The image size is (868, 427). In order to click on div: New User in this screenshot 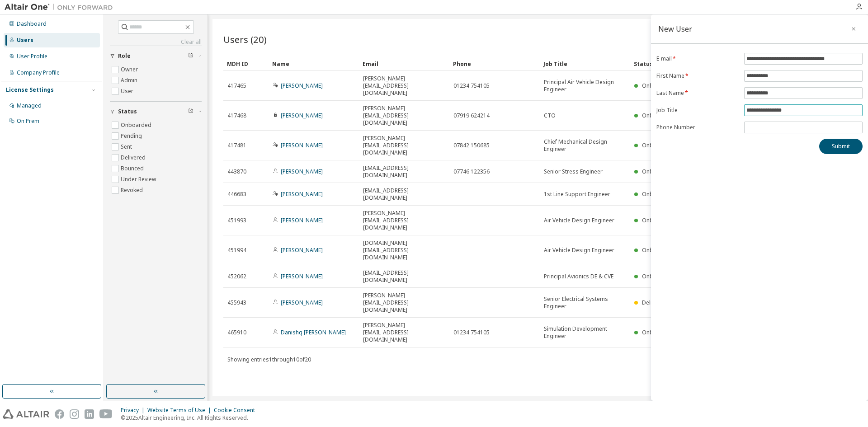, I will do `click(675, 29)`.